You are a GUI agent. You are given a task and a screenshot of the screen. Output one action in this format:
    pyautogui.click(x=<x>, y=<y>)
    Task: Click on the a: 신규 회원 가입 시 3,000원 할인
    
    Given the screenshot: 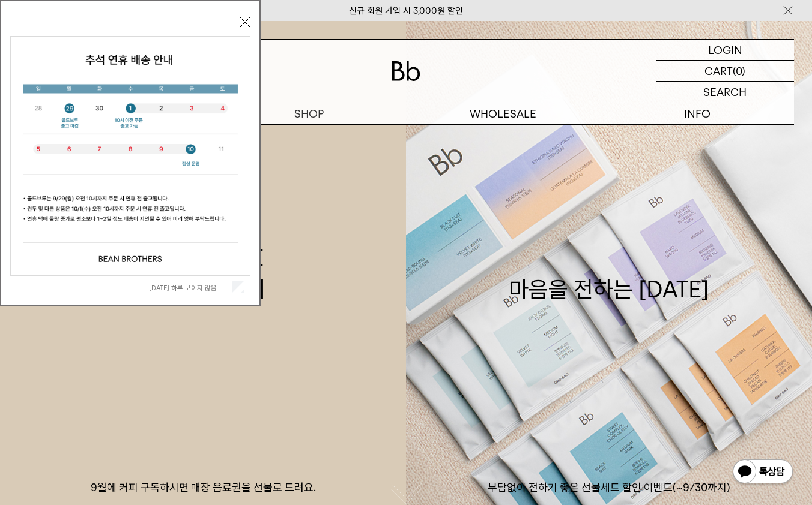 What is the action you would take?
    pyautogui.click(x=406, y=11)
    